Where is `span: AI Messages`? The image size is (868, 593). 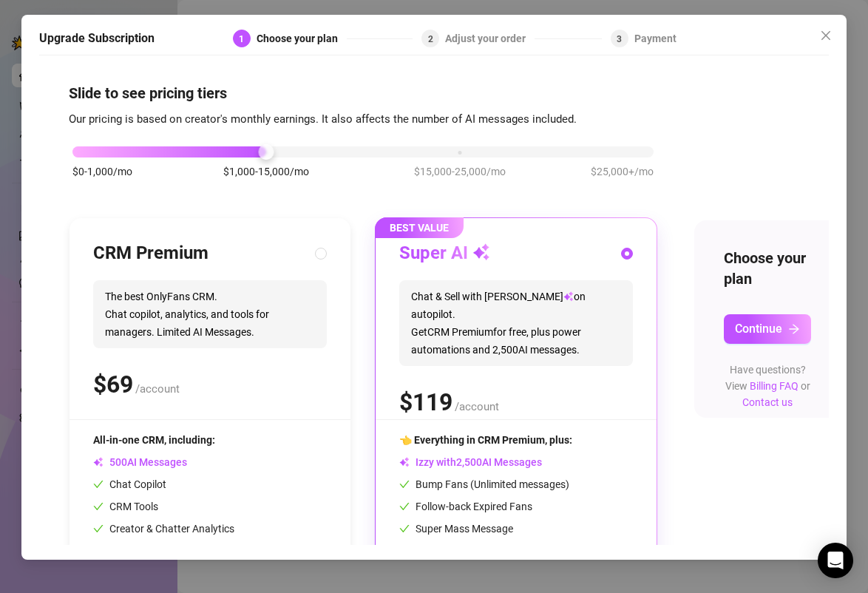 span: AI Messages is located at coordinates (140, 463).